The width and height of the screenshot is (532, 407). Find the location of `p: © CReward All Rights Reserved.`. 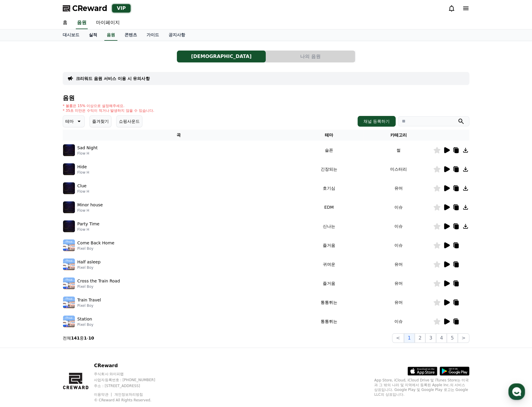

p: © CReward All Rights Reserved. is located at coordinates (130, 400).